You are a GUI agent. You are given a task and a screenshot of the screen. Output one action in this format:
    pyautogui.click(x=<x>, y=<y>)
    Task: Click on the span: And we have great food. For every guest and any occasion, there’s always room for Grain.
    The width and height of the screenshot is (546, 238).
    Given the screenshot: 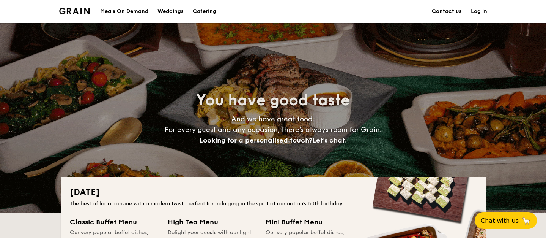 What is the action you would take?
    pyautogui.click(x=273, y=129)
    